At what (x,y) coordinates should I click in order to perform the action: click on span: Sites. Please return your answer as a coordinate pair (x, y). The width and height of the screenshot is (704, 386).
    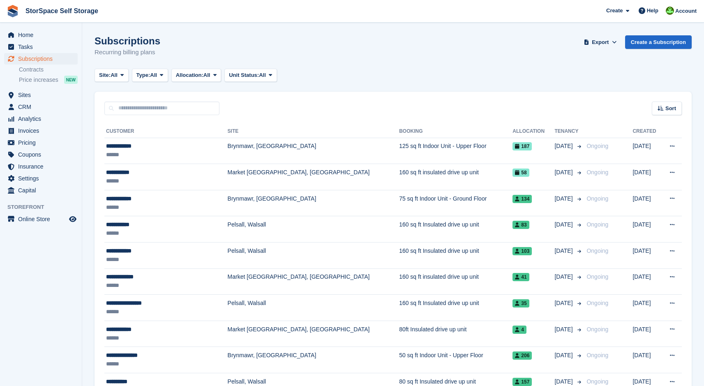
    Looking at the image, I should click on (43, 95).